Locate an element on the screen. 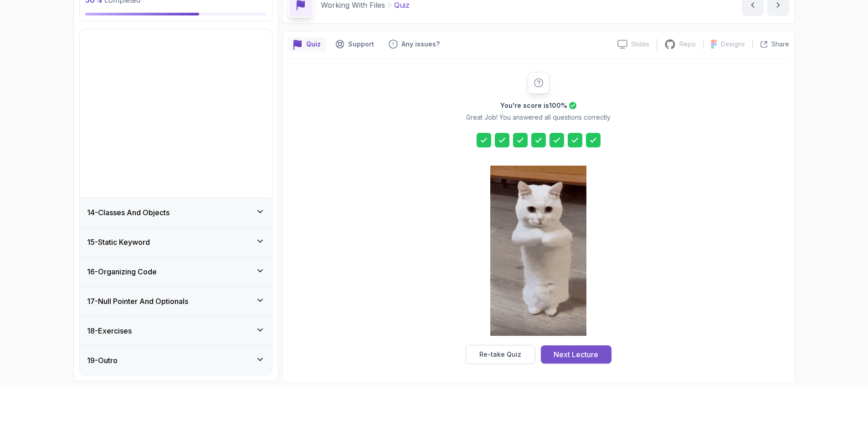 Image resolution: width=868 pixels, height=435 pixels. ya-tr-span: 16 is located at coordinates (91, 272).